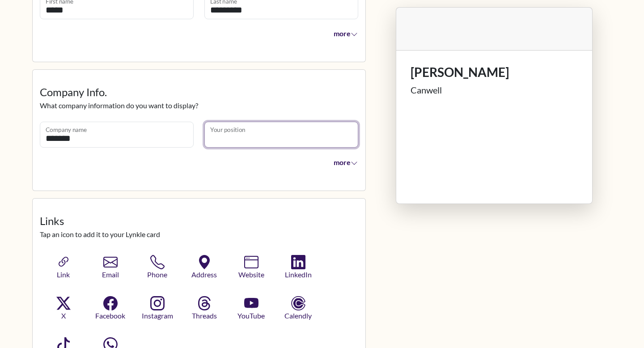  Describe the element at coordinates (205, 268) in the screenshot. I see `button: Address` at that location.